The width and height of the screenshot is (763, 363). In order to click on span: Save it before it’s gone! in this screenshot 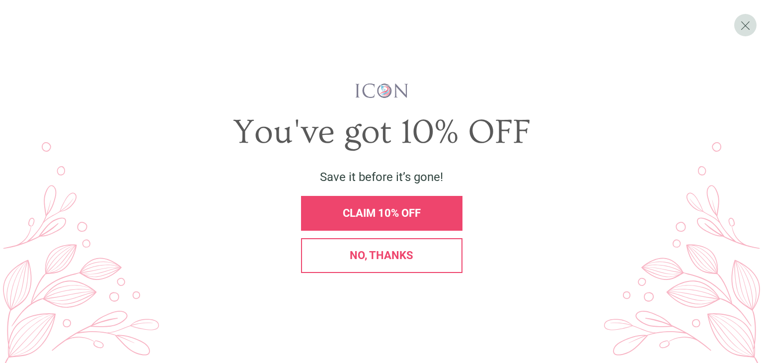, I will do `click(382, 177)`.